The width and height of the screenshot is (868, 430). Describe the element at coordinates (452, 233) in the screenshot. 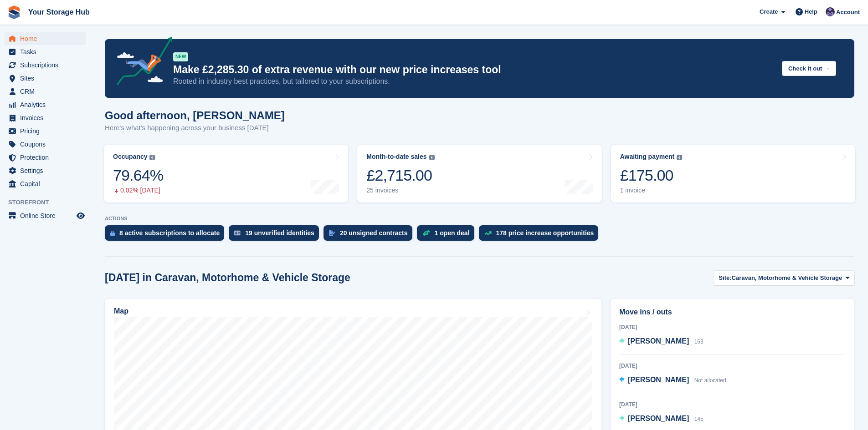

I see `div: 1 open deal` at that location.